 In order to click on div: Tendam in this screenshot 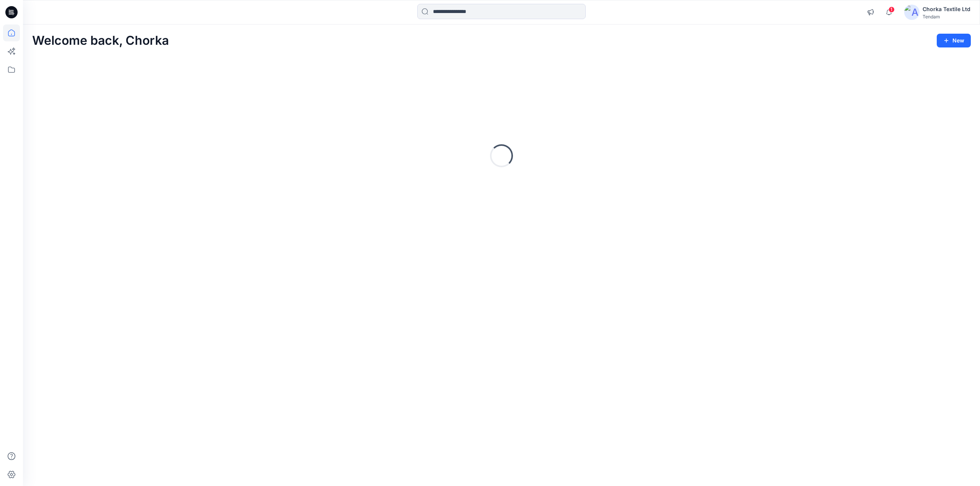, I will do `click(946, 16)`.